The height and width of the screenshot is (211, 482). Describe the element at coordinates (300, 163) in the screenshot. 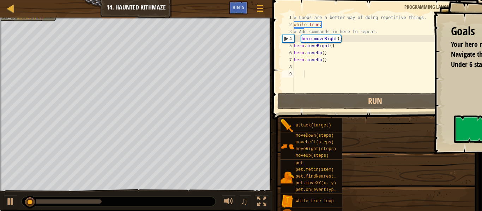

I see `span: pet` at that location.